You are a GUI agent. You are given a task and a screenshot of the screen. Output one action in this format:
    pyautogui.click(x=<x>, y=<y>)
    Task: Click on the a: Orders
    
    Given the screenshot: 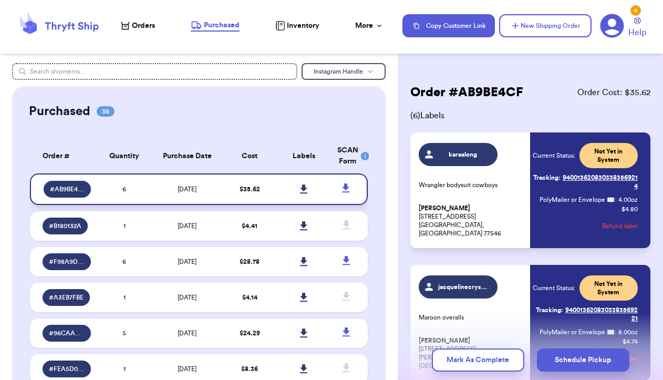 What is the action you would take?
    pyautogui.click(x=138, y=26)
    